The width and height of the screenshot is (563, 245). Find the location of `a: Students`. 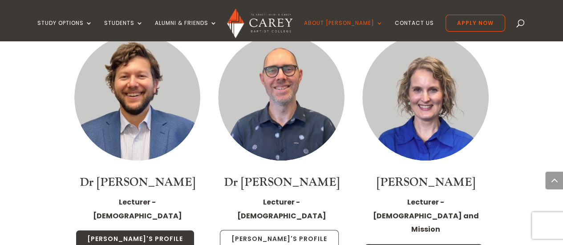

a: Students is located at coordinates (124, 30).